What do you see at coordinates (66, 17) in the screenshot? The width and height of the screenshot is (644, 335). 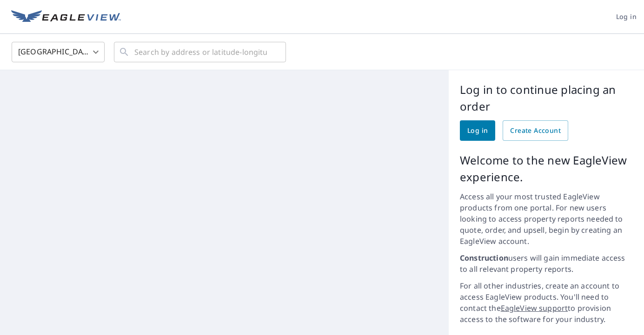 I see `img: EV Logo` at bounding box center [66, 17].